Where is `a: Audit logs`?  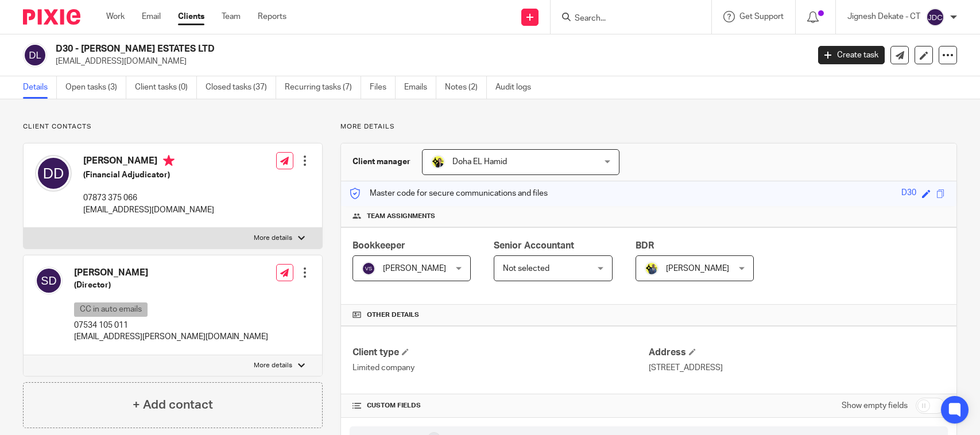
a: Audit logs is located at coordinates (517, 87).